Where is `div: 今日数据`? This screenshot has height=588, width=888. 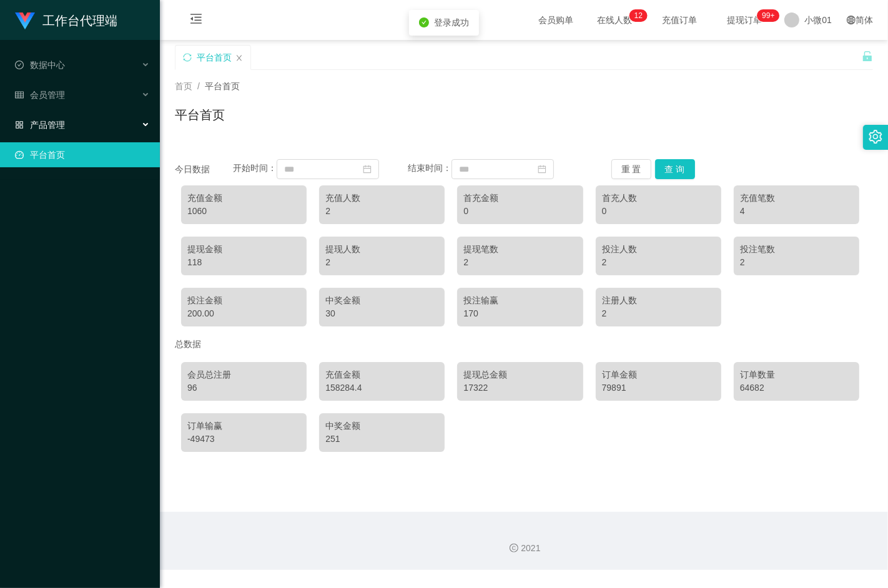
div: 今日数据 is located at coordinates (204, 170).